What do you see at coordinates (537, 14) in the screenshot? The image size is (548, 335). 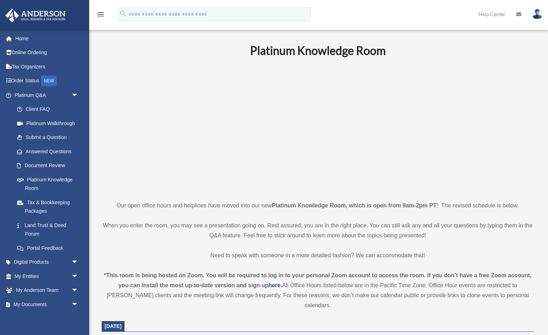 I see `img: User Pic` at bounding box center [537, 14].